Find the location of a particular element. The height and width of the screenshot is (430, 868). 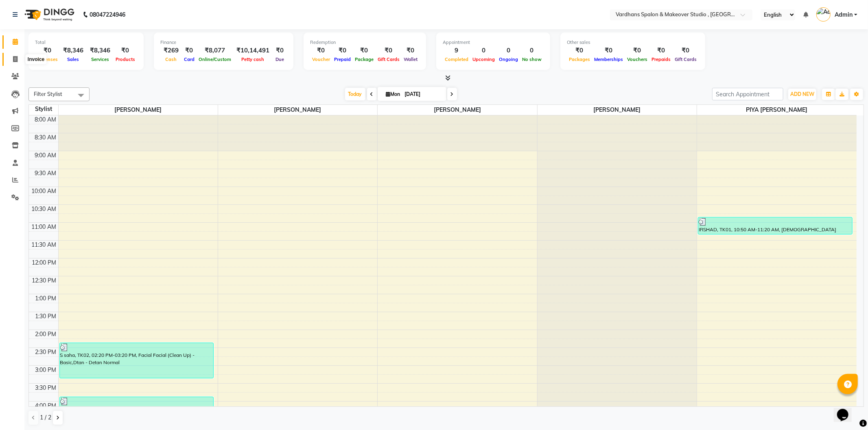

span: Sales is located at coordinates (73, 59).